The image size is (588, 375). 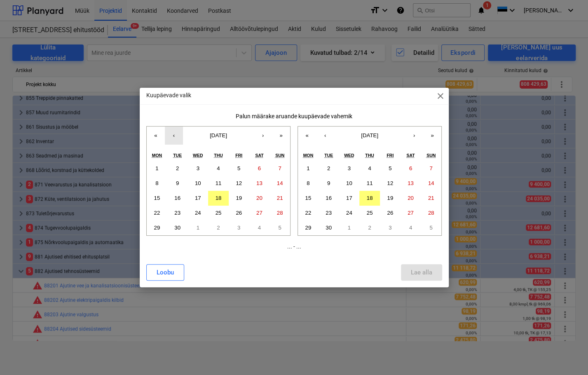 What do you see at coordinates (165, 273) in the screenshot?
I see `div: Loobu` at bounding box center [165, 273].